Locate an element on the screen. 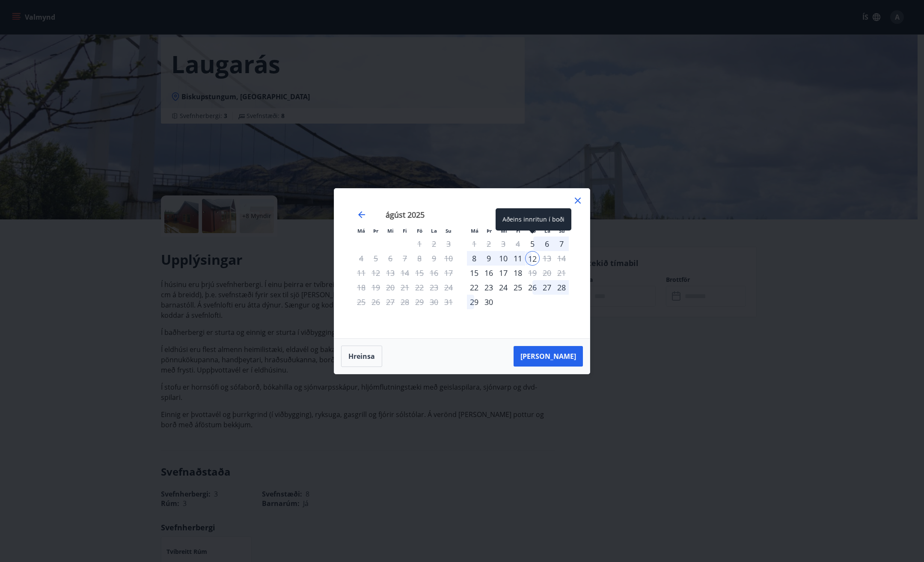 This screenshot has height=562, width=924. td: Not available. þriðjudagur, 26. ágúst 2025 is located at coordinates (376, 302).